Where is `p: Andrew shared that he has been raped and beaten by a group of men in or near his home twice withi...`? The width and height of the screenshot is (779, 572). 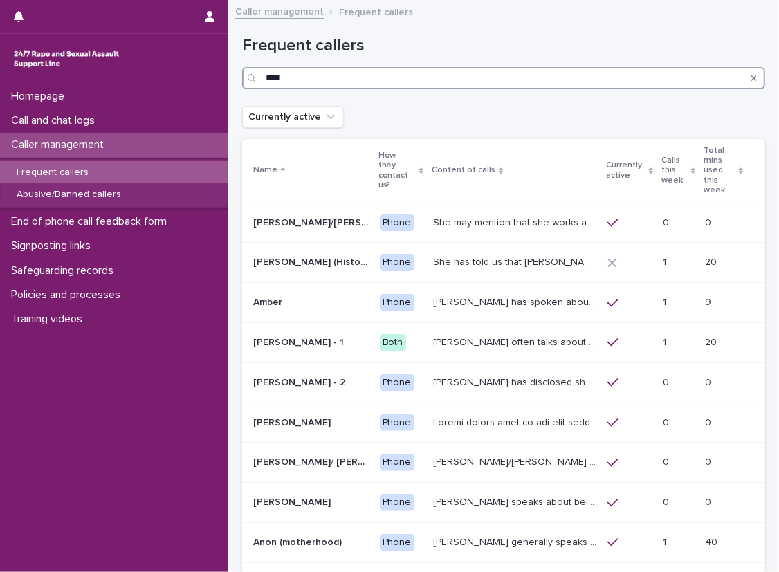
p: Andrew shared that he has been raped and beaten by a group of men in or near his home twice withi... is located at coordinates (516, 421).